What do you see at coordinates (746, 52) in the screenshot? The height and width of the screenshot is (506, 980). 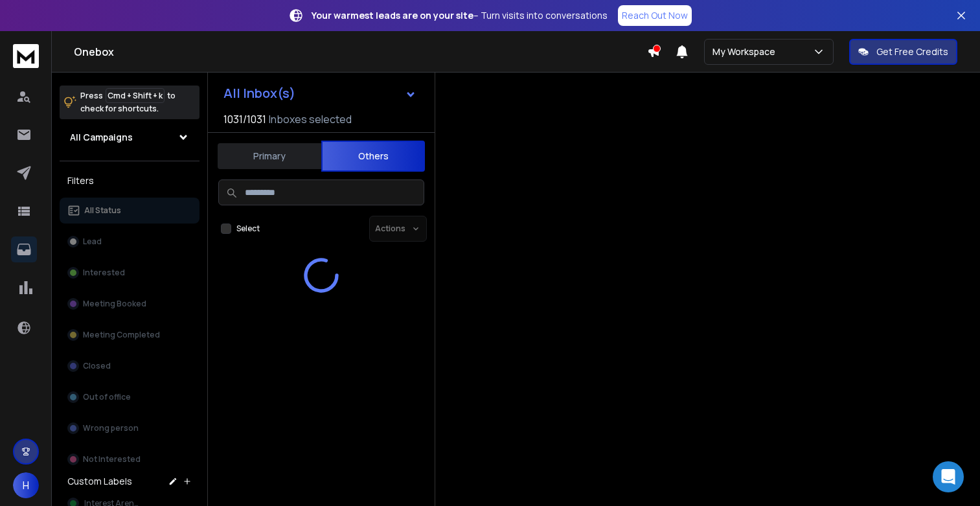 I see `p: My Workspace` at bounding box center [746, 52].